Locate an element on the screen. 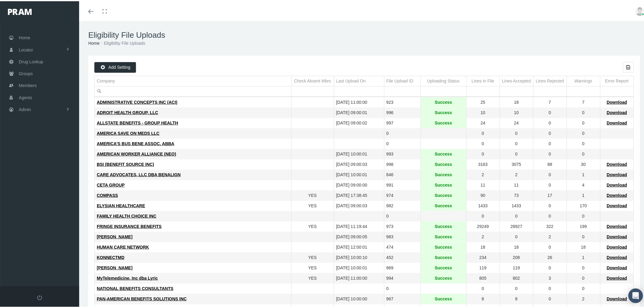  span: AMERICA’S BUS BENE ASSOC, ABBA is located at coordinates (135, 142).